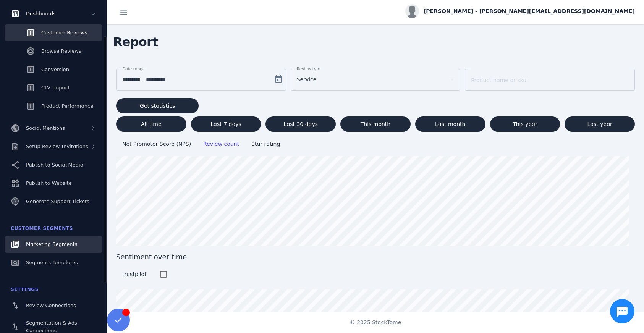 This screenshot has width=644, height=333. Describe the element at coordinates (600, 124) in the screenshot. I see `button: Last year` at that location.